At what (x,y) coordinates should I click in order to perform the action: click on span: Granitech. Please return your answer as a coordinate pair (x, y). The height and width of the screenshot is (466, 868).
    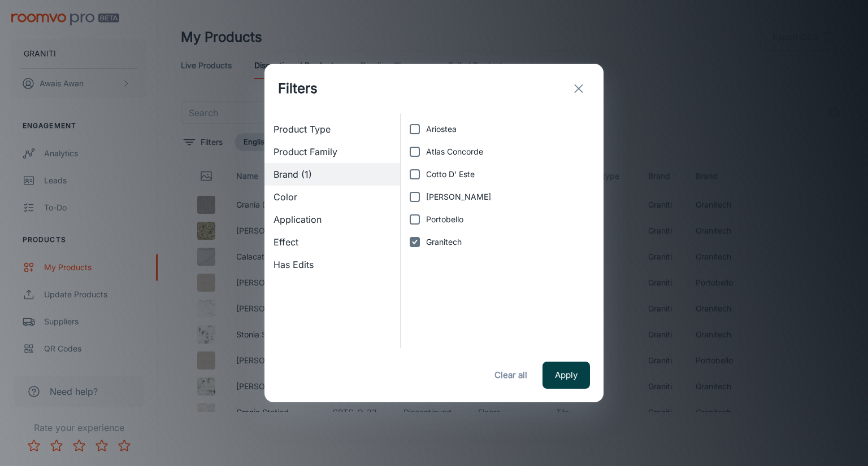
    Looking at the image, I should click on (444, 242).